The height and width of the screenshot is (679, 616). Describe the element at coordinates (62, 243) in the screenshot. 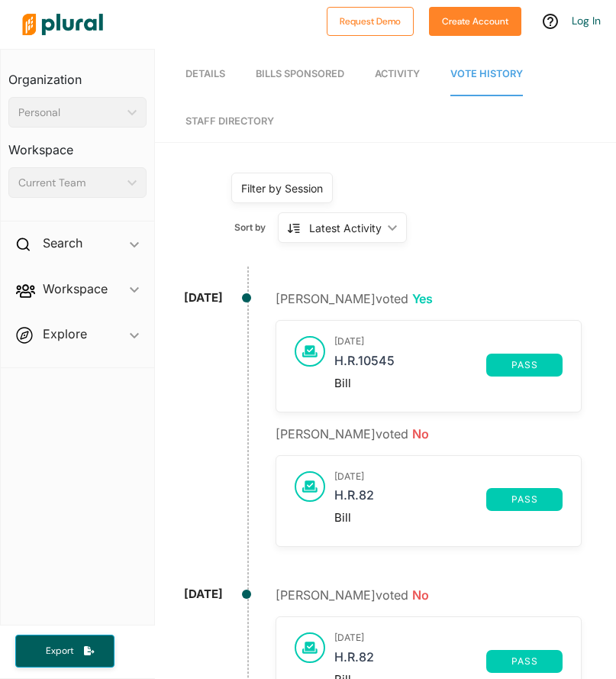

I see `h2: Search` at that location.